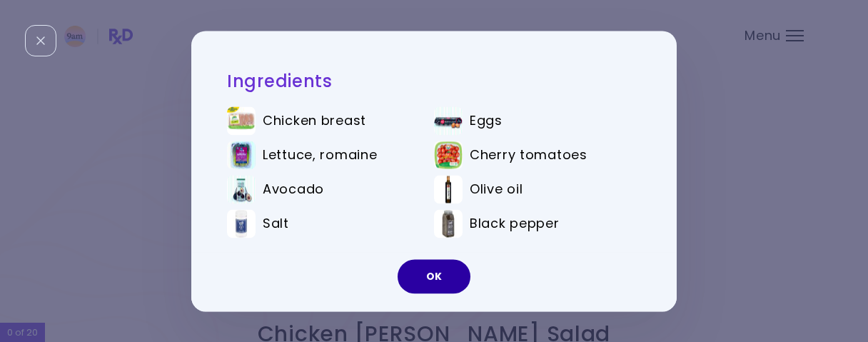 The width and height of the screenshot is (868, 342). I want to click on span: Lettuce, romaine, so click(320, 155).